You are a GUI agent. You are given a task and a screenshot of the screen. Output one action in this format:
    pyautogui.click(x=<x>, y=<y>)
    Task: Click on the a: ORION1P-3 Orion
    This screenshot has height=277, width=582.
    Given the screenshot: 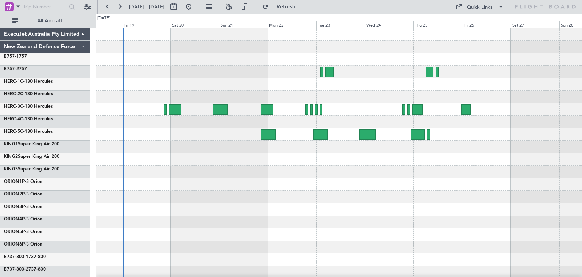 What is the action you would take?
    pyautogui.click(x=23, y=182)
    